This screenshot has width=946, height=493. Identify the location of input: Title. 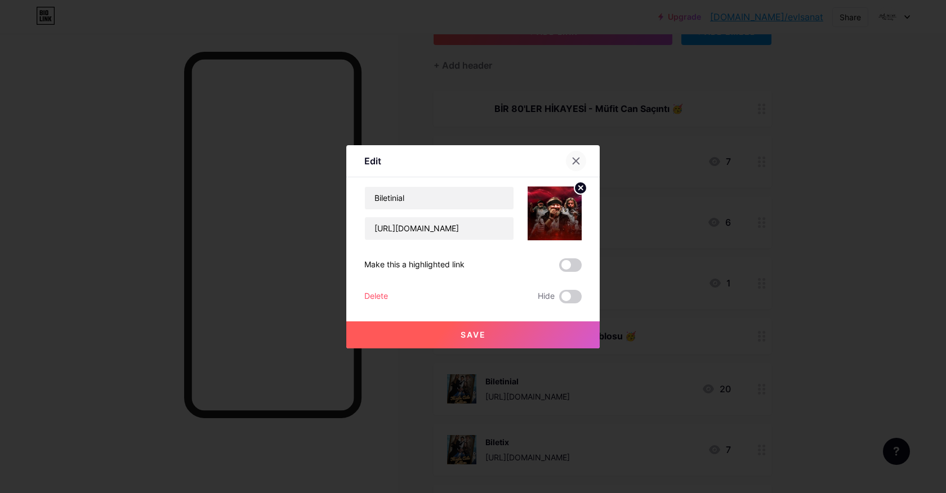
(439, 198).